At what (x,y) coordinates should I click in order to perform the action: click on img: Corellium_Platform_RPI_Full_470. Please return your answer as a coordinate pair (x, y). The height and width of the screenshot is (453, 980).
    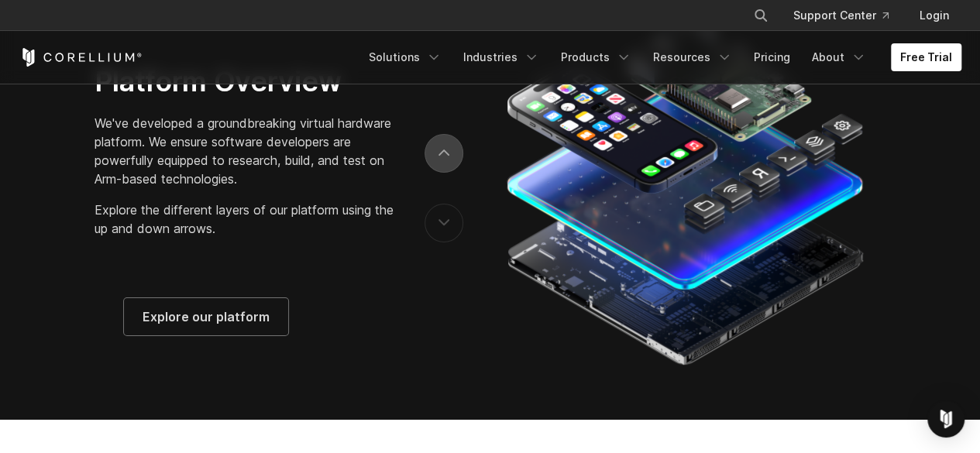
    Looking at the image, I should click on (683, 188).